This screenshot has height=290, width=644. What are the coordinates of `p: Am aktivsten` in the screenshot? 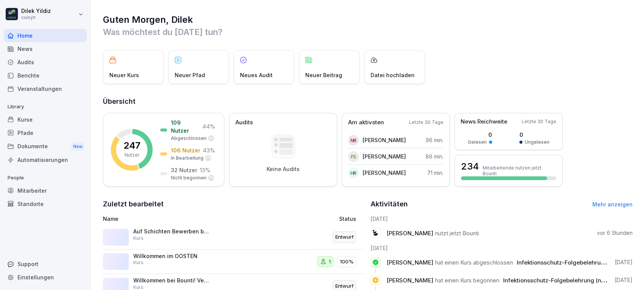 It's located at (366, 122).